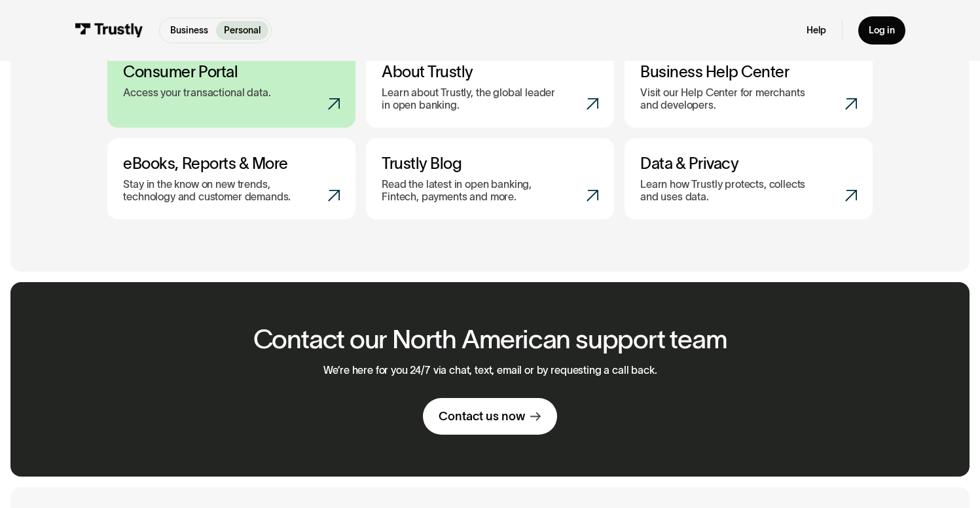  Describe the element at coordinates (189, 30) in the screenshot. I see `a: Business` at that location.